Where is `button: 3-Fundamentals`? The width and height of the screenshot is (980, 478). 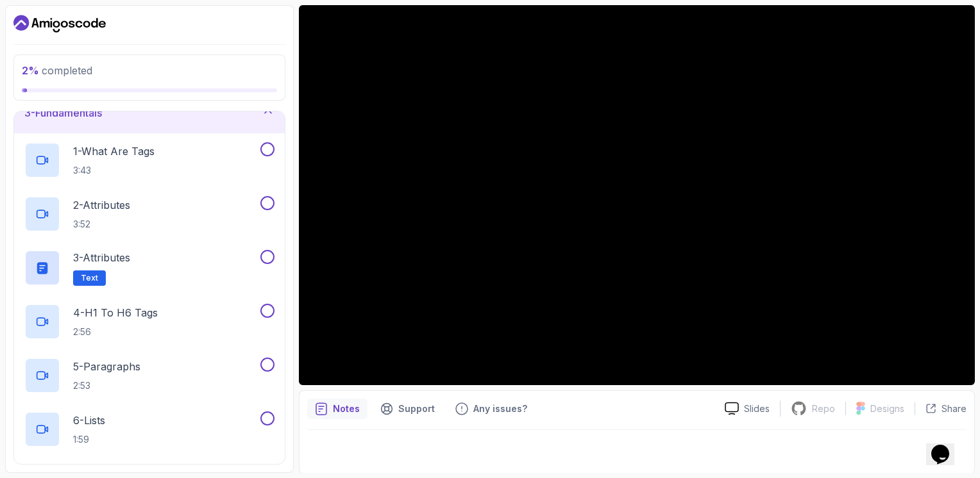
button: 3-Fundamentals is located at coordinates (149, 113).